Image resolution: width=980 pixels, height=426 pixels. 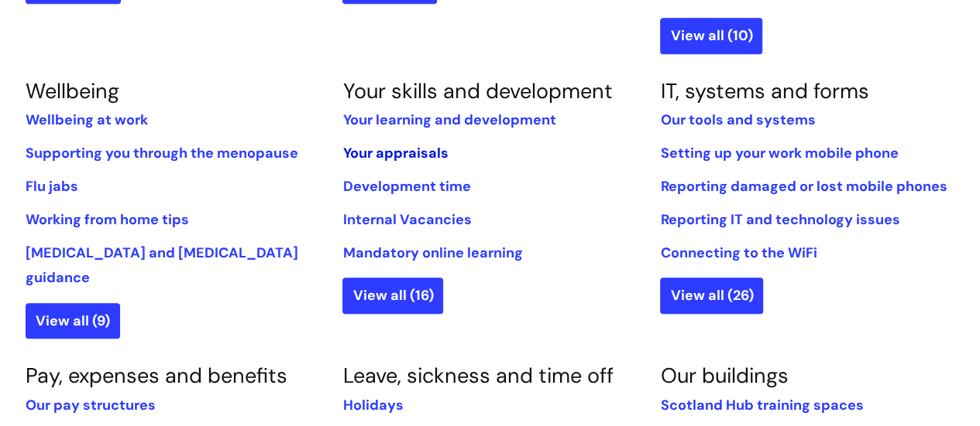 What do you see at coordinates (107, 220) in the screenshot?
I see `a: Working from home tips` at bounding box center [107, 220].